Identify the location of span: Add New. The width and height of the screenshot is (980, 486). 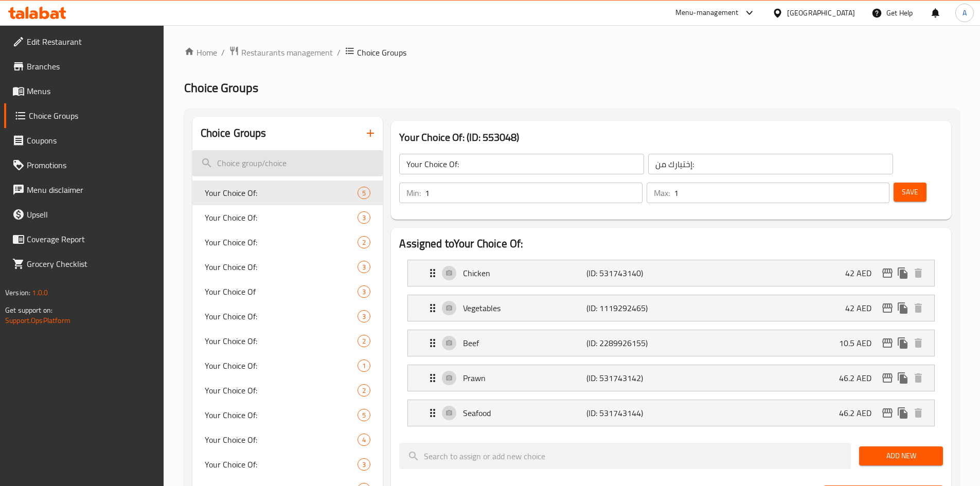
(901, 456).